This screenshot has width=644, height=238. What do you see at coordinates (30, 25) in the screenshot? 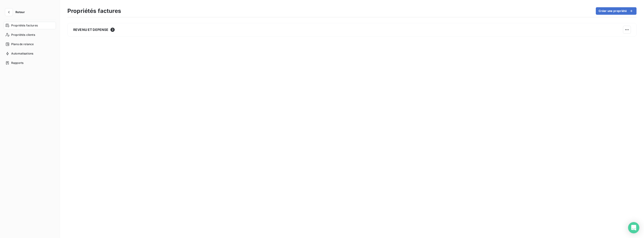
I see `a: Propriétés factures` at bounding box center [30, 25].